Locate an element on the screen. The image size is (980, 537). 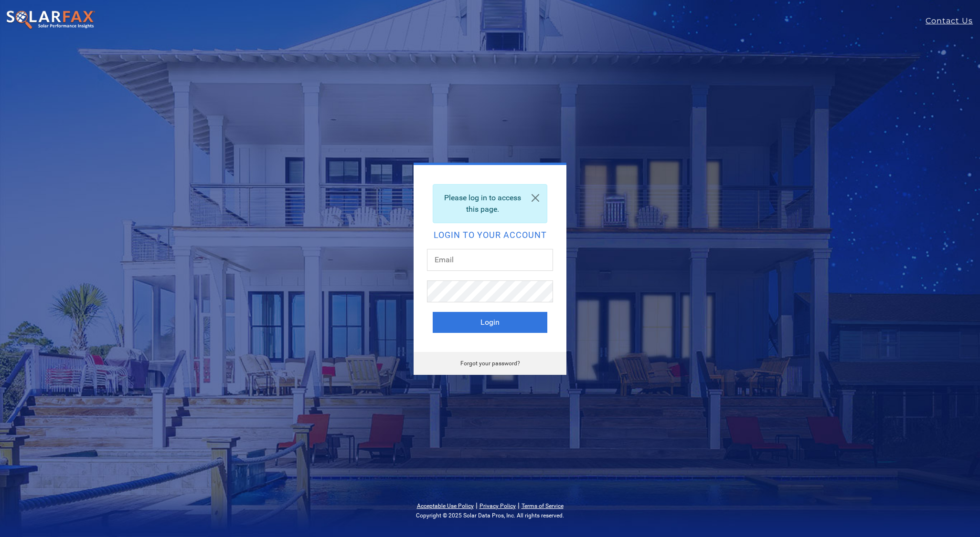
div: Please log in to access this page. is located at coordinates (490, 204).